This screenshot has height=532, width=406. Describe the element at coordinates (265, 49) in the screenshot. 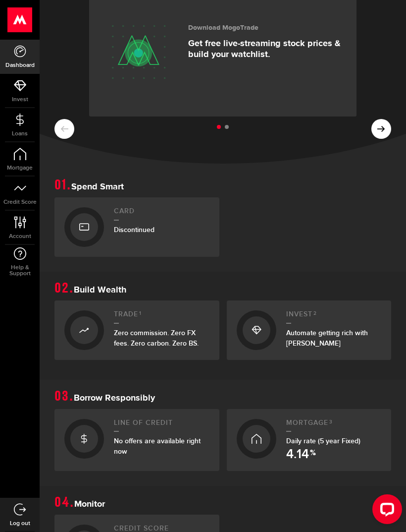

I see `p: Get free live-streaming stock prices & build your watchlist.` at that location.